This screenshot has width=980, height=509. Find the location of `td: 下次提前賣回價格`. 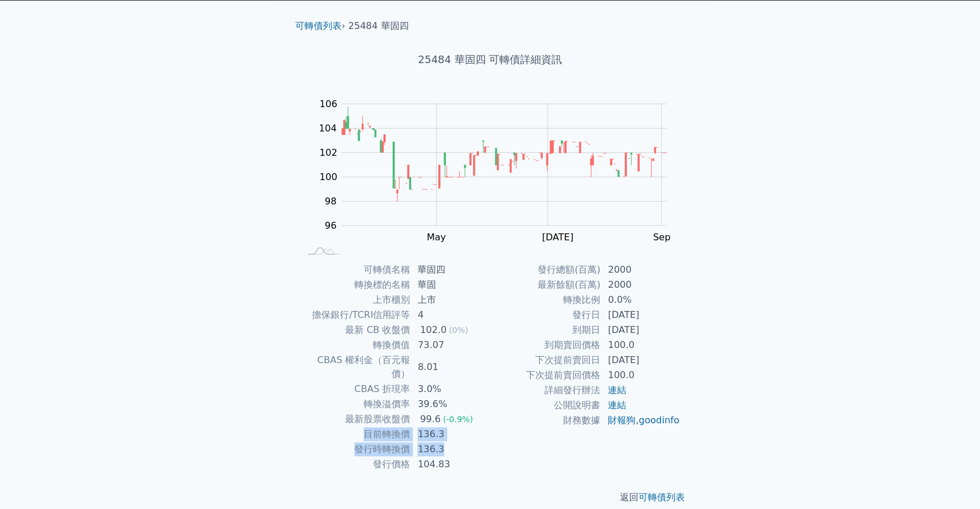

td: 下次提前賣回價格 is located at coordinates (545, 375).